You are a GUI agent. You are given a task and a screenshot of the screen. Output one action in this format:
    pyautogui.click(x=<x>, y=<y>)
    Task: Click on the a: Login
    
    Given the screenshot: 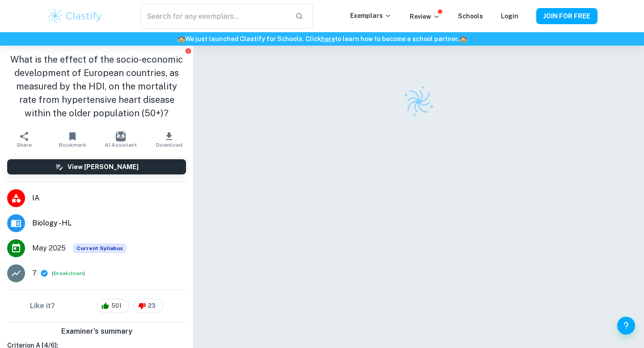 What is the action you would take?
    pyautogui.click(x=510, y=16)
    